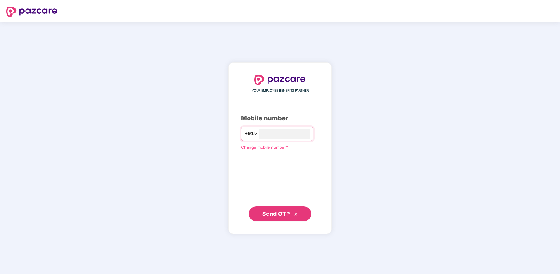 The width and height of the screenshot is (560, 274). Describe the element at coordinates (280, 91) in the screenshot. I see `span: YOUR EMPLOYEE BENEFITS PARTNER` at that location.